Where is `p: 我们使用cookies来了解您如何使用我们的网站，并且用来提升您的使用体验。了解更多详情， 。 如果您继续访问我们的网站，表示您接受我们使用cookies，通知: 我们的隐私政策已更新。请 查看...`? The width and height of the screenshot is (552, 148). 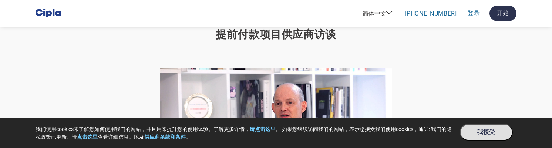
p: 我们使用cookies来了解您如何使用我们的网站，并且用来提升您的使用体验。了解更多详情， 。 如果您继续访问我们的网站，表示您接受我们使用cookies，通知: 我们的隐私政策已更新。请 查看... is located at coordinates (244, 133).